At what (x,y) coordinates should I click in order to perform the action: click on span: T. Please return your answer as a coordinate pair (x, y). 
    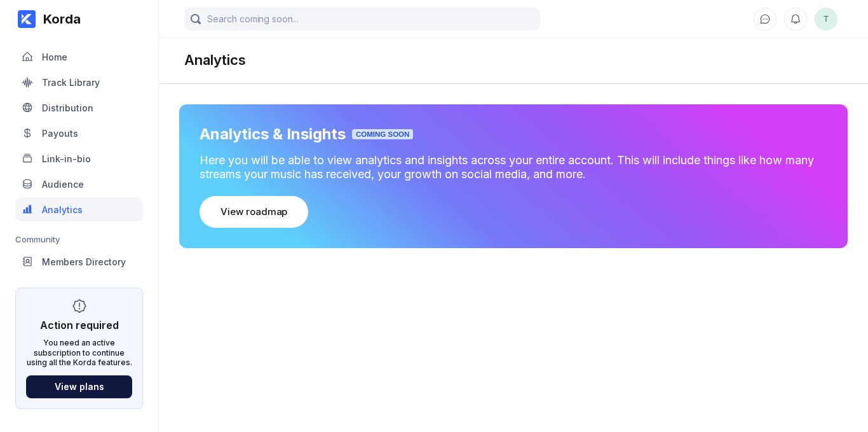
    Looking at the image, I should click on (826, 19).